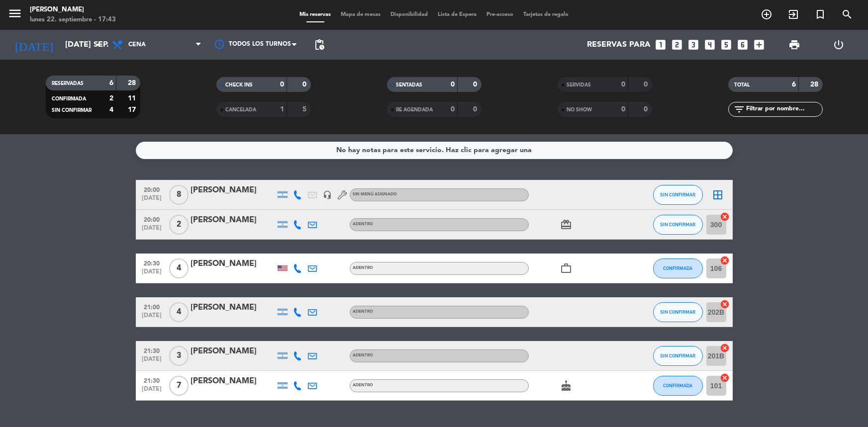 Image resolution: width=868 pixels, height=427 pixels. Describe the element at coordinates (661, 44) in the screenshot. I see `i: looks_one` at that location.